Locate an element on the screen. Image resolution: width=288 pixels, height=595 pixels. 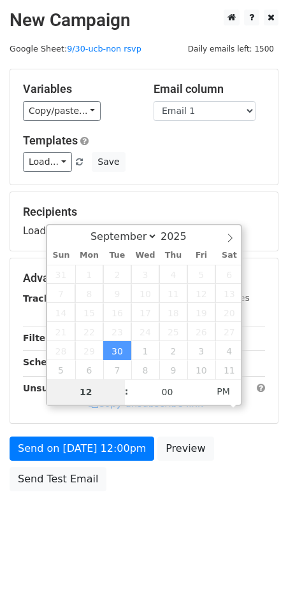
span: September 18, 2025 is located at coordinates (173, 313).